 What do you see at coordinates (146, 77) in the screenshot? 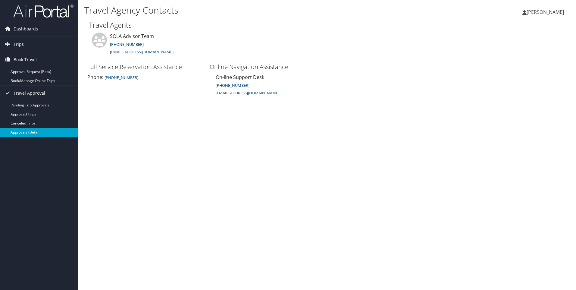
I see `div: Phone:` at bounding box center [146, 77].